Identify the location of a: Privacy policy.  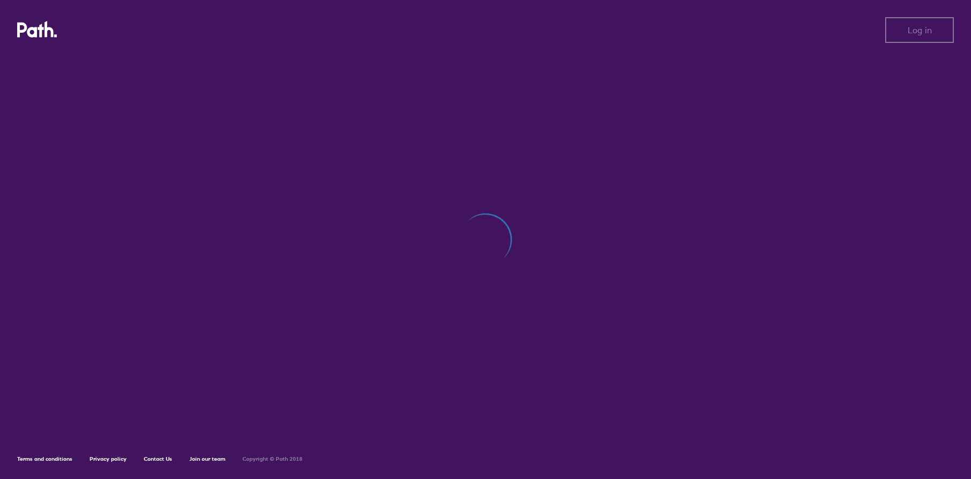
(108, 459).